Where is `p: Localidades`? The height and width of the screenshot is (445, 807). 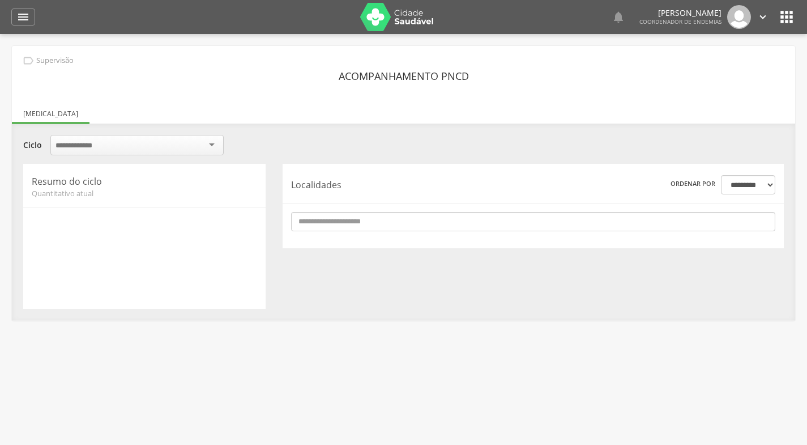 p: Localidades is located at coordinates (399, 185).